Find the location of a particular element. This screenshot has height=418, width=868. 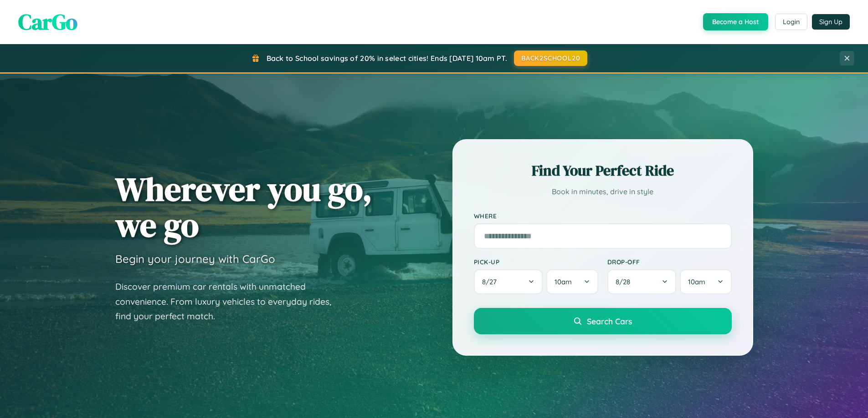

button: Login is located at coordinates (791, 22).